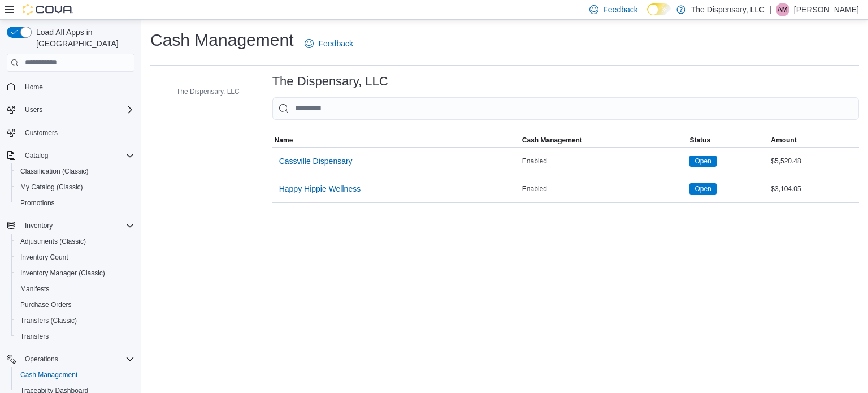 This screenshot has height=393, width=868. What do you see at coordinates (659, 9) in the screenshot?
I see `input: Dark Mode` at bounding box center [659, 9].